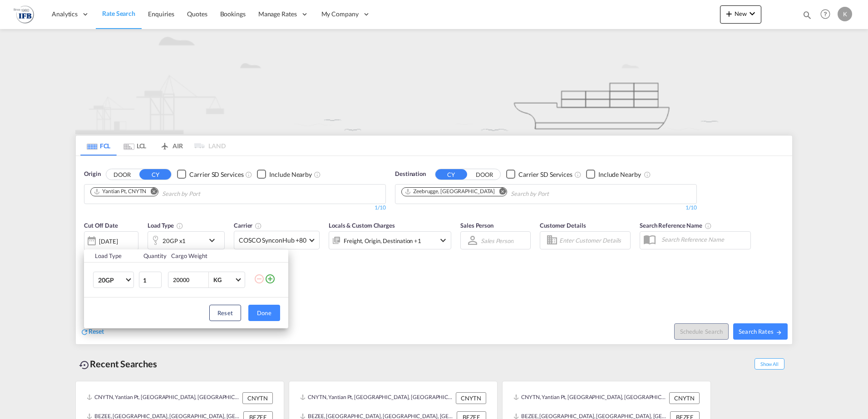  Describe the element at coordinates (226, 313) in the screenshot. I see `button: Reset` at that location.